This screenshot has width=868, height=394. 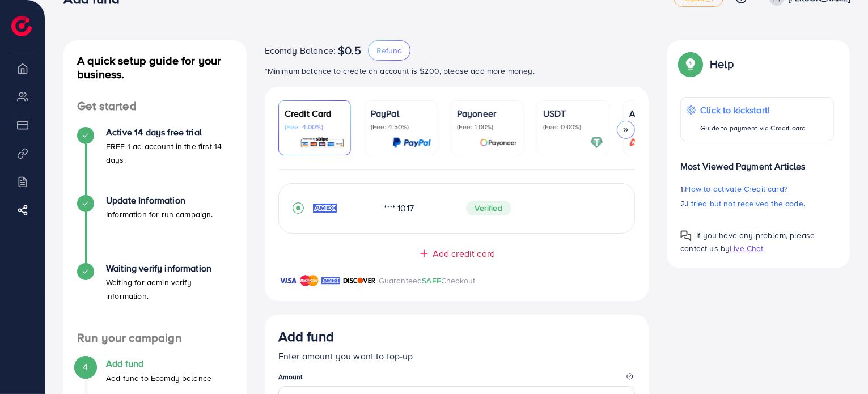 I want to click on p: Add fund to Ecomdy balance, so click(x=159, y=378).